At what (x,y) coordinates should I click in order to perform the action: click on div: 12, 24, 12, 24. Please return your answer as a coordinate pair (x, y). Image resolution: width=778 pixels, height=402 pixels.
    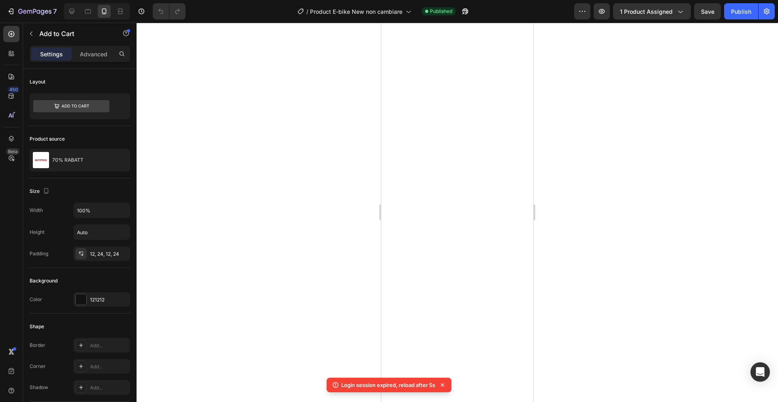
    Looking at the image, I should click on (109, 254).